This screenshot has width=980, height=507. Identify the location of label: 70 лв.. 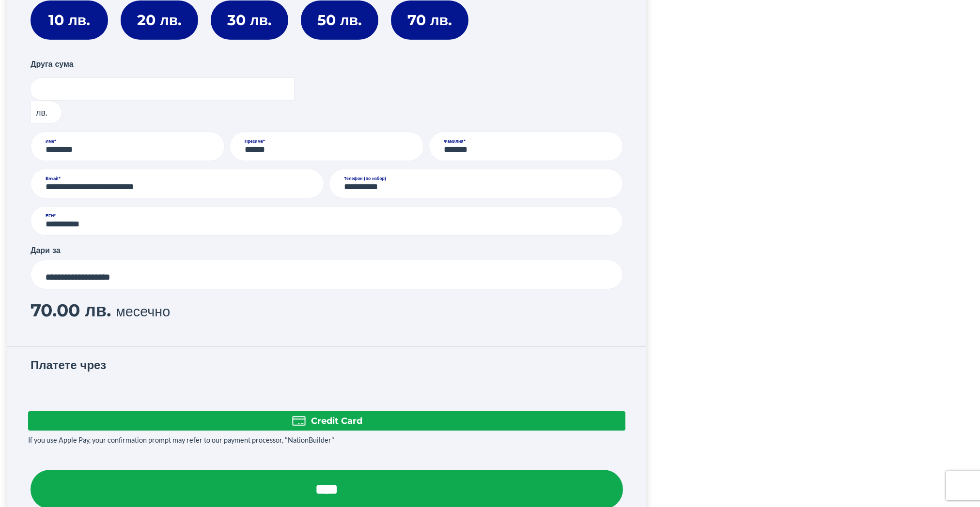
(430, 20).